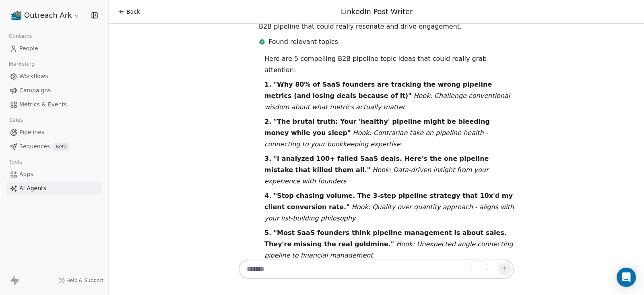  What do you see at coordinates (45, 15) in the screenshot?
I see `button: Outreach Ark` at bounding box center [45, 15].